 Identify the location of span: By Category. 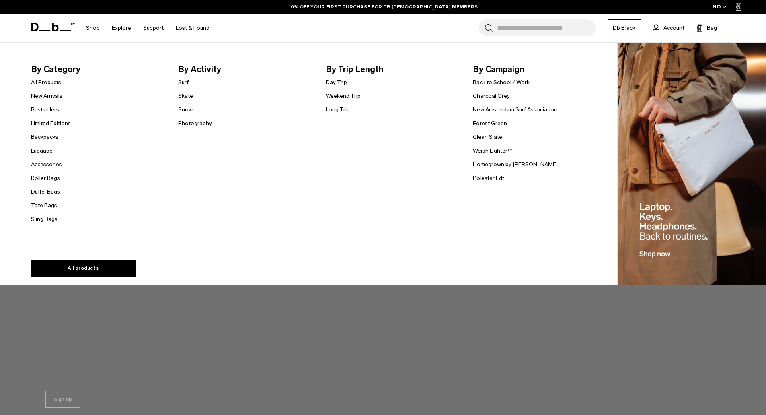
(98, 69).